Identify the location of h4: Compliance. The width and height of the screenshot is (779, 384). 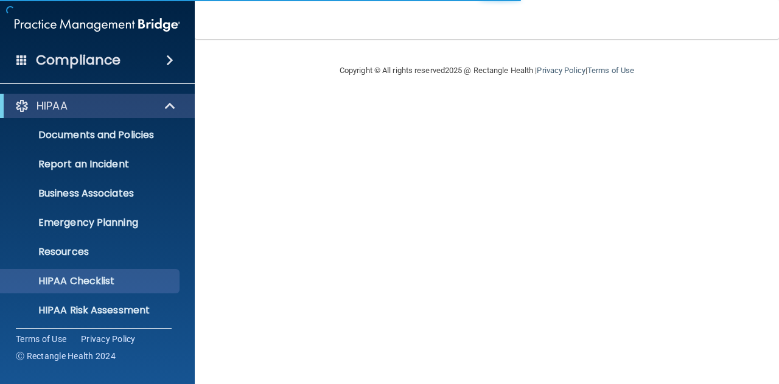
(78, 60).